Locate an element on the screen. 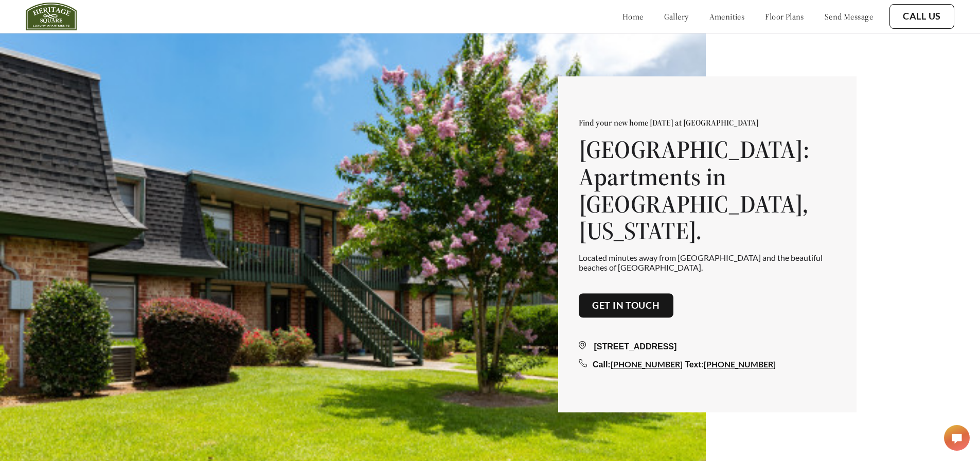 This screenshot has height=461, width=980. a: home is located at coordinates (632, 16).